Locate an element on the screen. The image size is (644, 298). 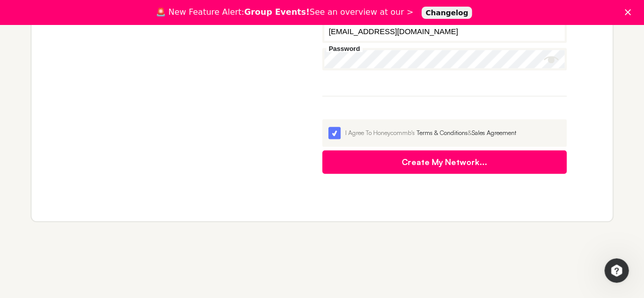
button: Show password is located at coordinates (551, 59).